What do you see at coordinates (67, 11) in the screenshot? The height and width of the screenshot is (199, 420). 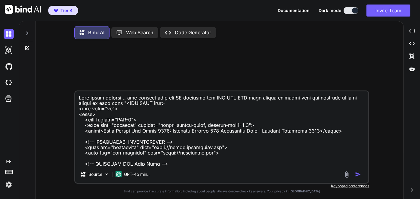 I see `span: Tier 4` at bounding box center [67, 11].